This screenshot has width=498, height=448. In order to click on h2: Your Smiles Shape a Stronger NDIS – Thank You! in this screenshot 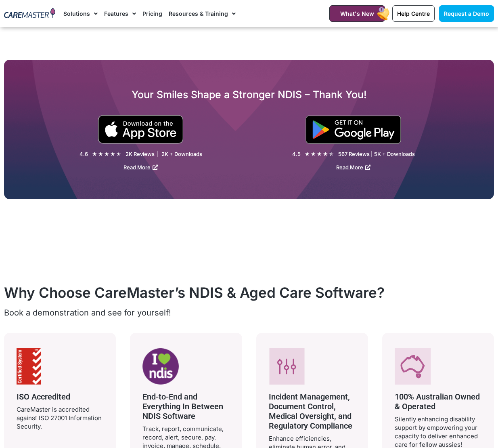, I will do `click(249, 94)`.